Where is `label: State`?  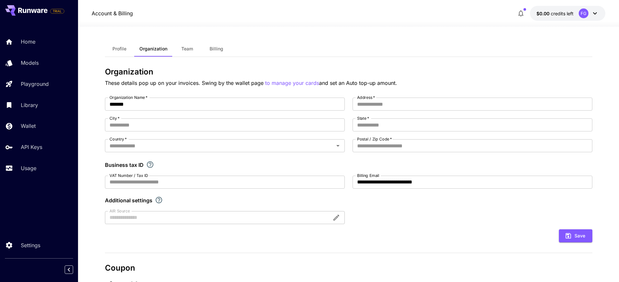
label: State is located at coordinates (363, 118).